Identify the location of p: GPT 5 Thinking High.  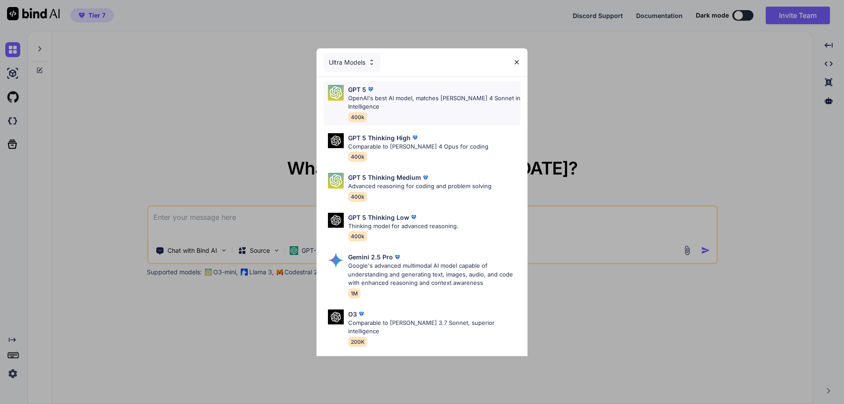
(379, 138).